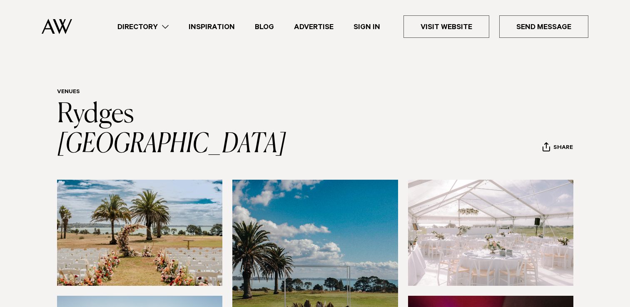 This screenshot has width=630, height=307. I want to click on img: Marquee wedding reception at Rydges Formosa, so click(491, 233).